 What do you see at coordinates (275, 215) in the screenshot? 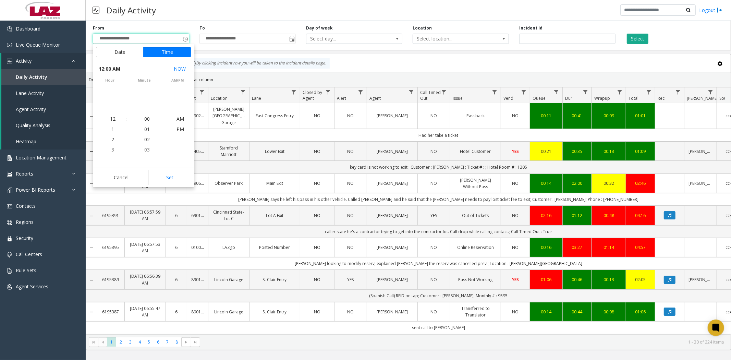
I see `a: Lot A Exit` at bounding box center [275, 215].